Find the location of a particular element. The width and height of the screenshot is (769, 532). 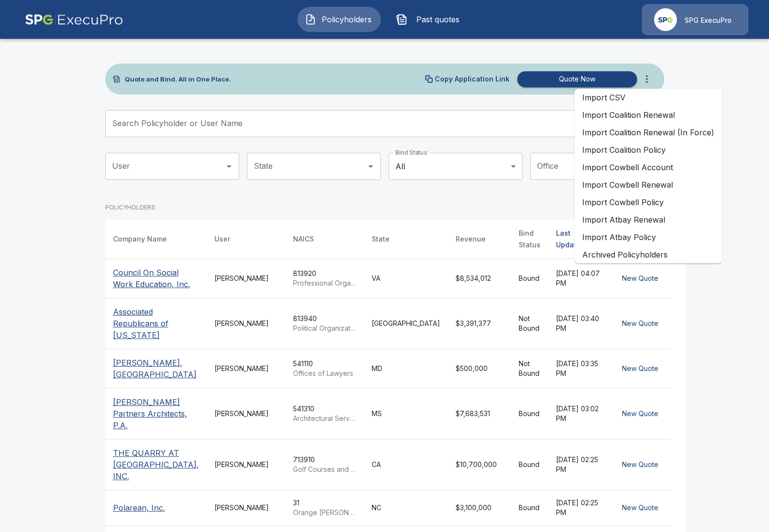

td: $3,100,000 is located at coordinates (479, 508).